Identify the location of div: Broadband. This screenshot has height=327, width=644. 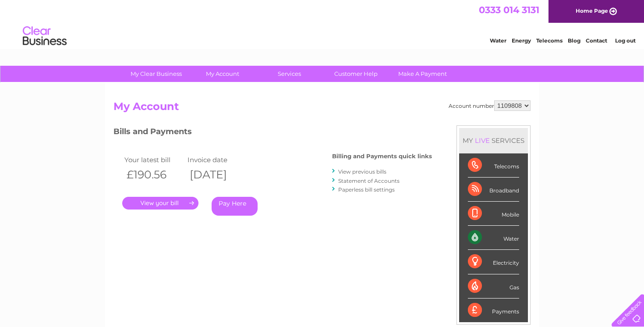
(493, 189).